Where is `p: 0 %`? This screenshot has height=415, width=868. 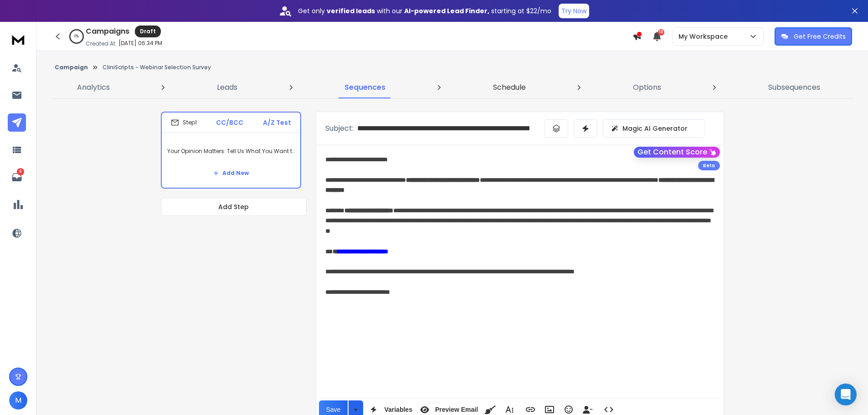 p: 0 % is located at coordinates (76, 36).